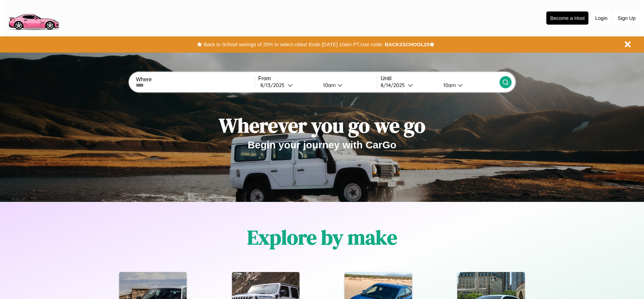  I want to click on div: 8 / 13 / 2025, so click(274, 85).